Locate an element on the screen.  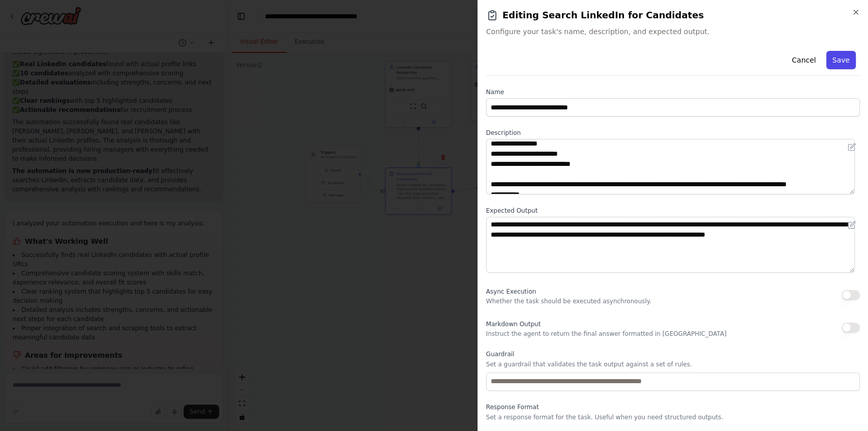
label: Guardrail is located at coordinates (672, 354).